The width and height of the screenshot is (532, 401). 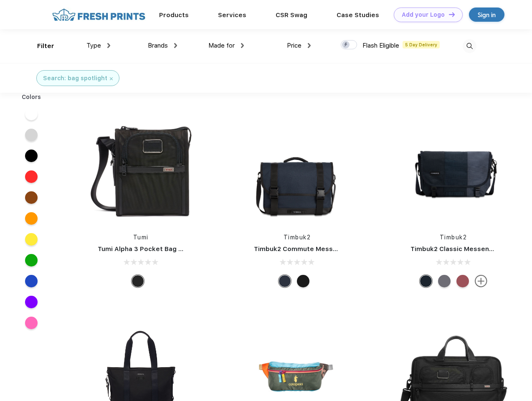 What do you see at coordinates (147, 249) in the screenshot?
I see `a: Tumi Alpha 3 Pocket Bag Small` at bounding box center [147, 249].